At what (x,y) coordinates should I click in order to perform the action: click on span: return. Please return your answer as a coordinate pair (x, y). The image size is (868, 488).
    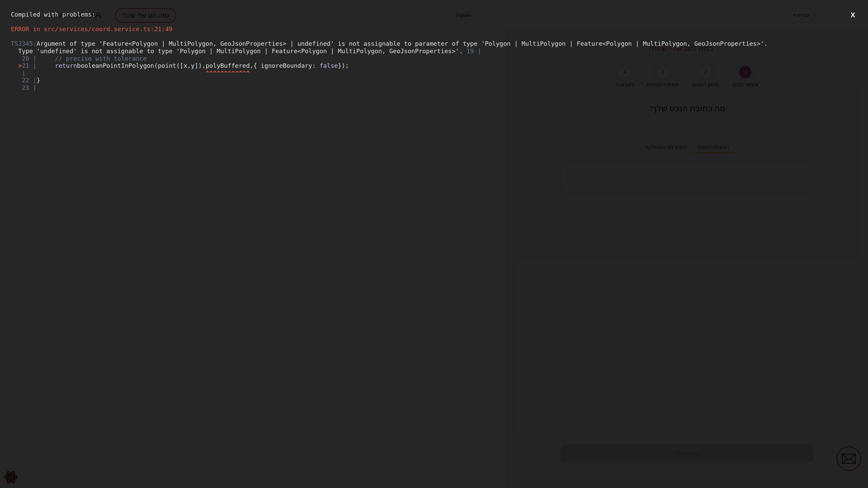
    Looking at the image, I should click on (66, 65).